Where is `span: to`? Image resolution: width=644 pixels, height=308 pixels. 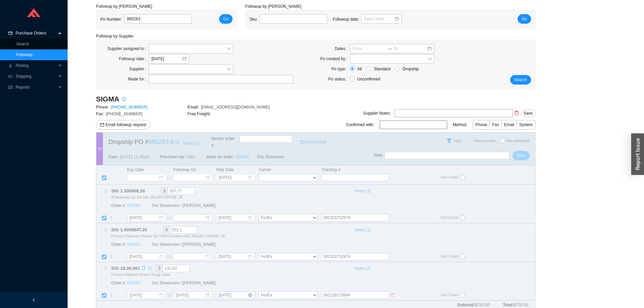
span: to is located at coordinates (390, 49).